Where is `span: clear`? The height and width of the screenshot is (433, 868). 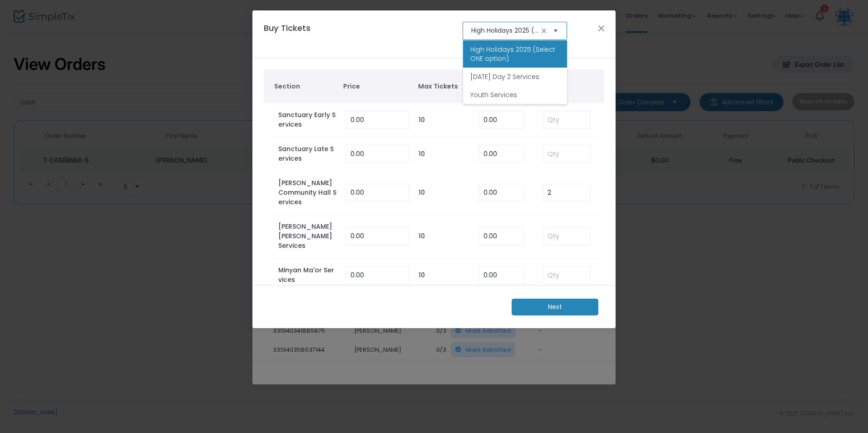
span: clear is located at coordinates (544, 31).